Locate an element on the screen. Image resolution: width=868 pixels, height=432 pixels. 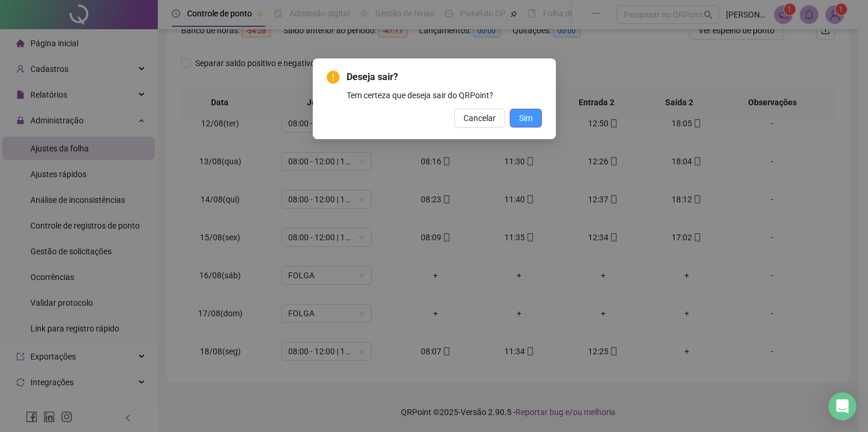
span: Sim is located at coordinates (526, 118).